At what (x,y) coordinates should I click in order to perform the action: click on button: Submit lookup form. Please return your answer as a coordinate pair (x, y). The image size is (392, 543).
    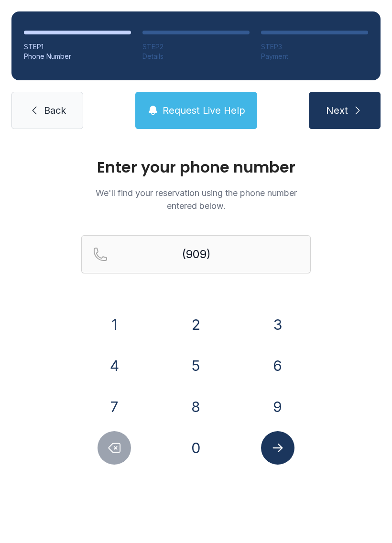
    Looking at the image, I should click on (278, 447).